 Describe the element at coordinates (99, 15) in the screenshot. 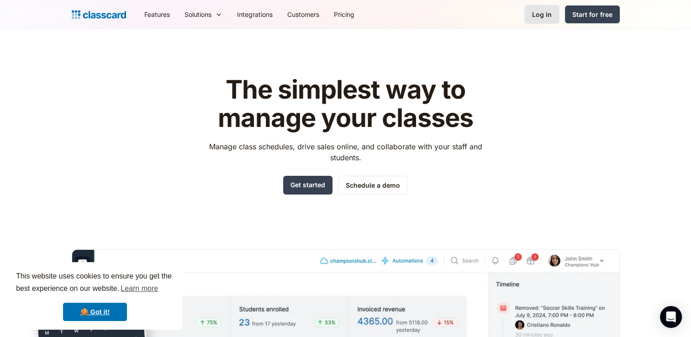

I see `a: home` at that location.